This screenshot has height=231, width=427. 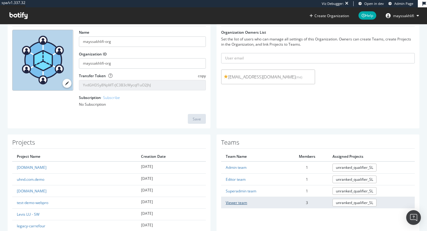 I want to click on label: Subscription, so click(x=99, y=97).